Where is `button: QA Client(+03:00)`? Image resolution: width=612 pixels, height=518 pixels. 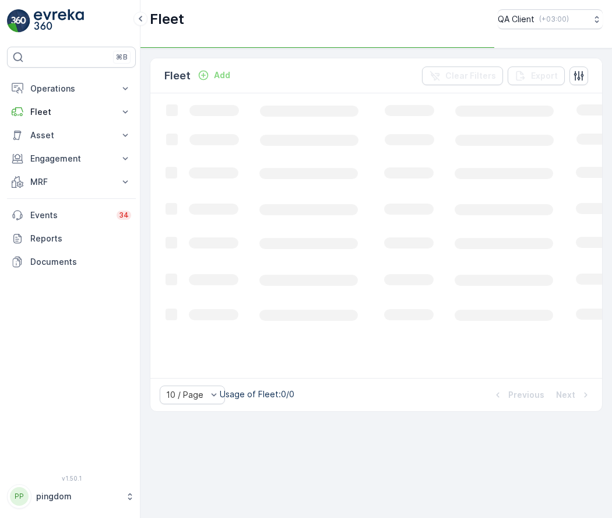 button: QA Client(+03:00) is located at coordinates (550, 19).